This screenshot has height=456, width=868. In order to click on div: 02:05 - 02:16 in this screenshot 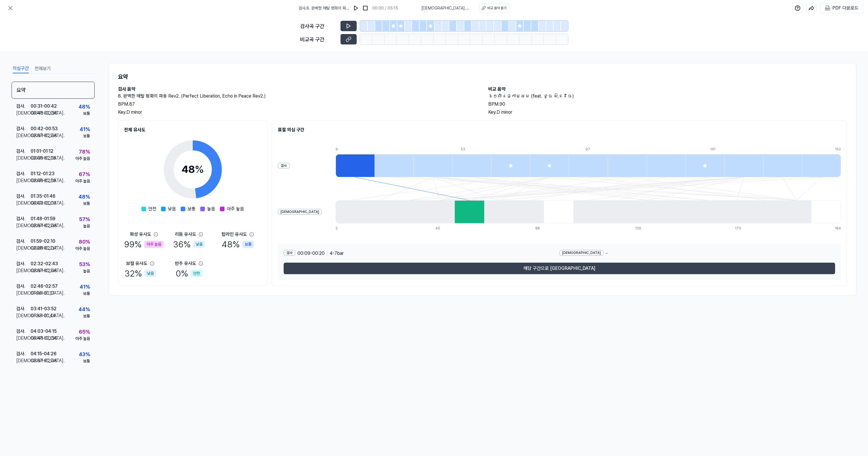, I will do `click(44, 181)`.